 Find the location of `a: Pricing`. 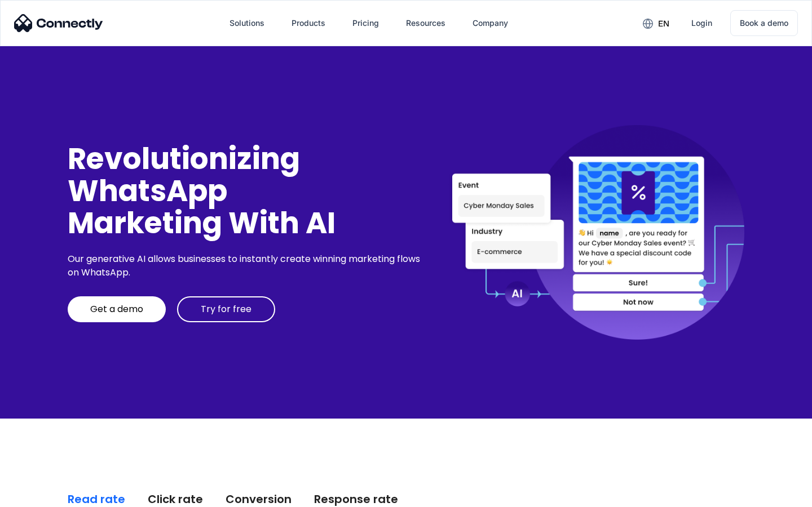

a: Pricing is located at coordinates (365, 23).